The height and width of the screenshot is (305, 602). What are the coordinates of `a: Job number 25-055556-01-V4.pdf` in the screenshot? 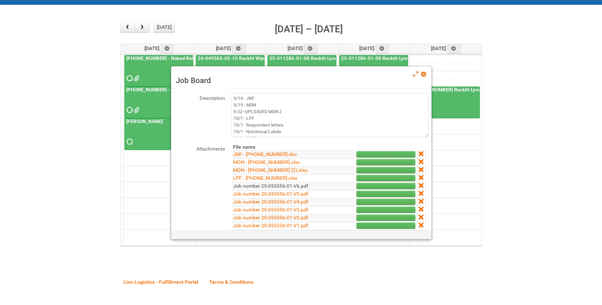 It's located at (271, 202).